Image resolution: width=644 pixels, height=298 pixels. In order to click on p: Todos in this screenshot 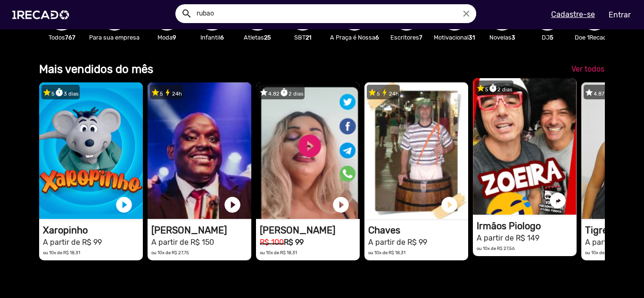, I will do `click(62, 37)`.